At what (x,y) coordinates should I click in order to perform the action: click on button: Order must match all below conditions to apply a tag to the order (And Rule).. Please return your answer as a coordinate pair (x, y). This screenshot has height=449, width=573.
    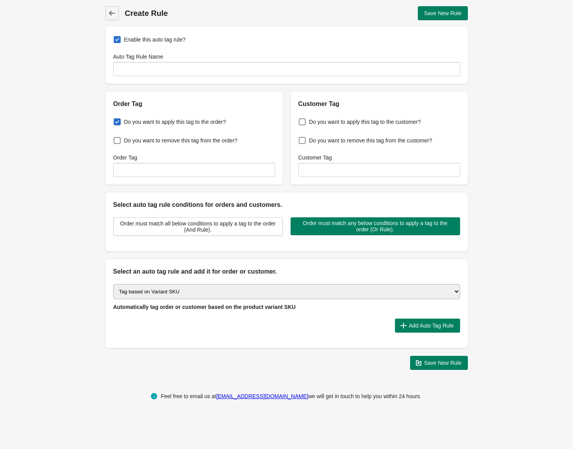
    Looking at the image, I should click on (198, 227).